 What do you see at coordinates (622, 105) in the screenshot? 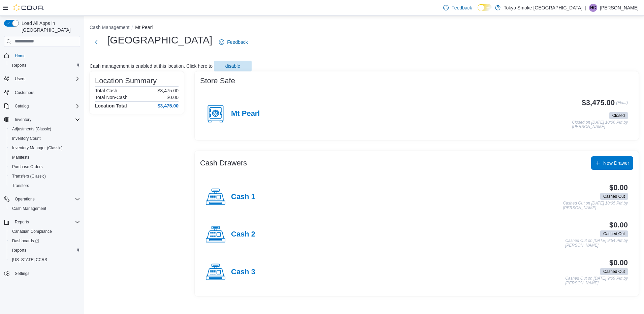
I see `p: (Float)` at bounding box center [622, 105].